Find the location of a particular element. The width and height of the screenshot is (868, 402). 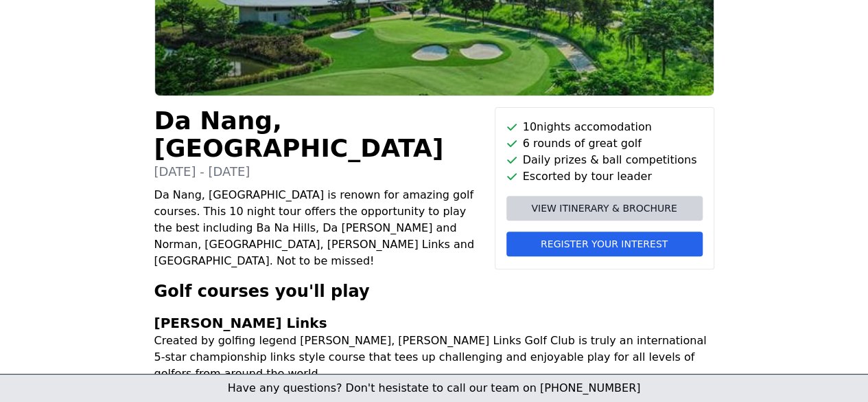

li: 6 rounds of great golf is located at coordinates (604, 143).